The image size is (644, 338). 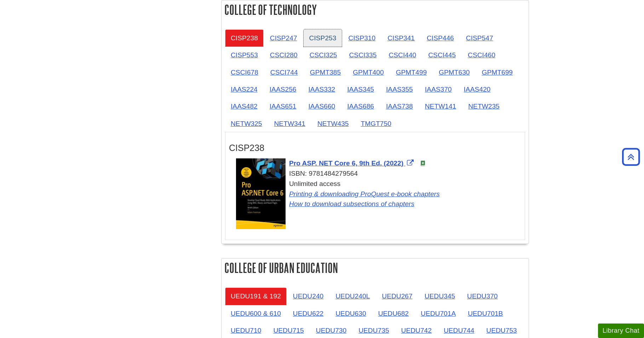 I want to click on a: IAAS482, so click(x=244, y=106).